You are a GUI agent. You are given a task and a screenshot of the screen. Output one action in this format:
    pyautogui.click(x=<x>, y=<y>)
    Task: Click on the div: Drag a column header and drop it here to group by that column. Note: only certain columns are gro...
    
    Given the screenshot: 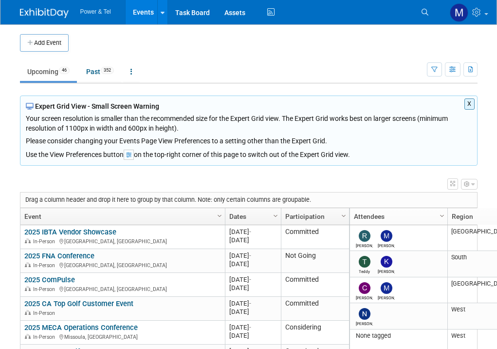 What is the action you would take?
    pyautogui.click(x=249, y=200)
    